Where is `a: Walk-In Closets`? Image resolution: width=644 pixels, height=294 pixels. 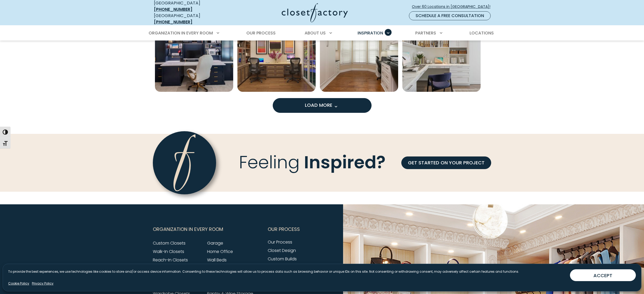
a: Walk-In Closets is located at coordinates (168, 251).